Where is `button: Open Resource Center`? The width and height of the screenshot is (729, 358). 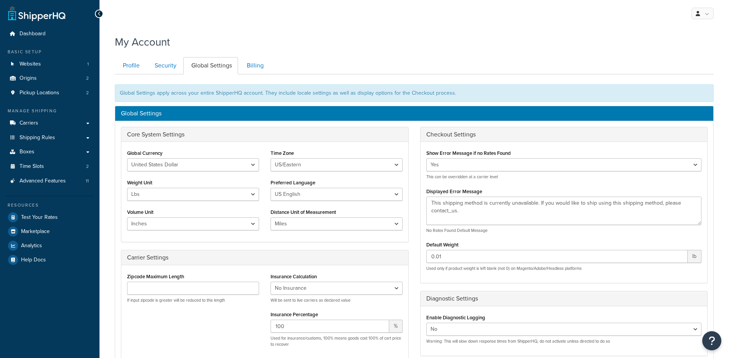 button: Open Resource Center is located at coordinates (712, 340).